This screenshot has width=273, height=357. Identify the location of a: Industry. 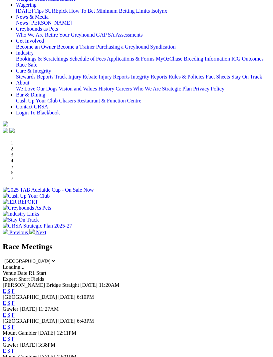
(25, 53).